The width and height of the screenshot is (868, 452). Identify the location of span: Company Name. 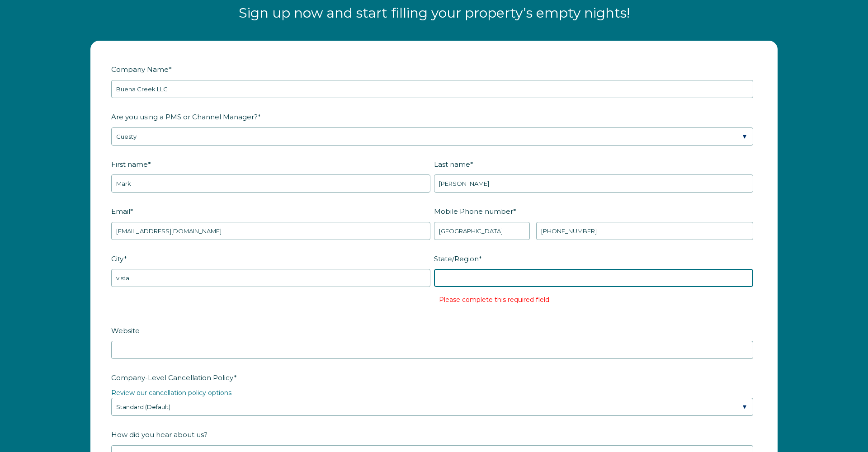
(140, 69).